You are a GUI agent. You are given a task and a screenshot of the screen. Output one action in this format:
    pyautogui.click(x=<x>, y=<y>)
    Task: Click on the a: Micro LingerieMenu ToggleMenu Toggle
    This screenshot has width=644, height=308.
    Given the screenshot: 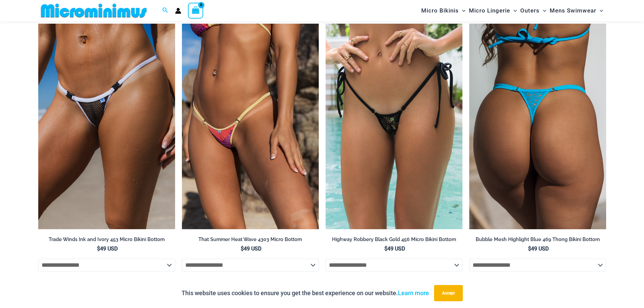 What is the action you would take?
    pyautogui.click(x=493, y=11)
    